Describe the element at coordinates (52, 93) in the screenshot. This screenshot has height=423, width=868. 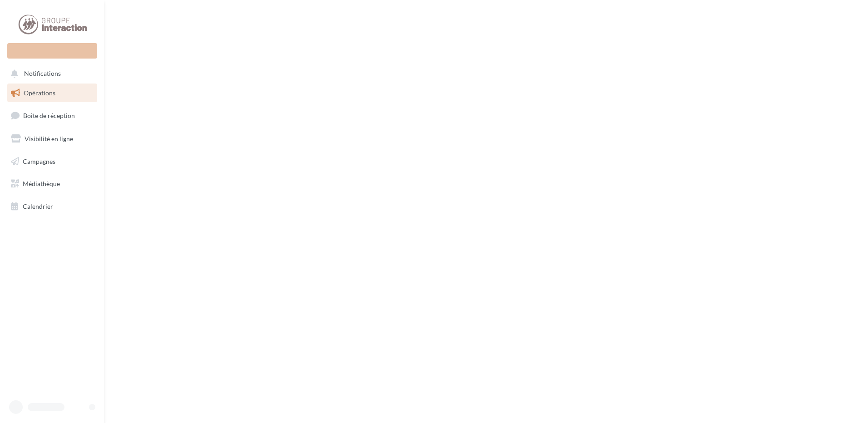
I see `a: Opérations` at that location.